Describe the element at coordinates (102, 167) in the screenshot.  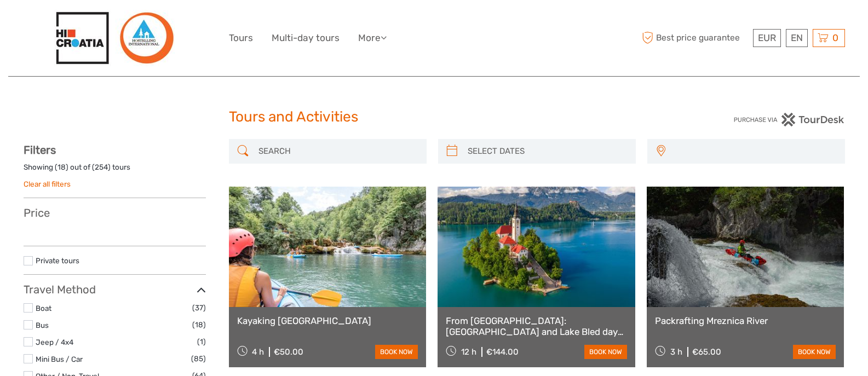
I see `label: 254` at that location.